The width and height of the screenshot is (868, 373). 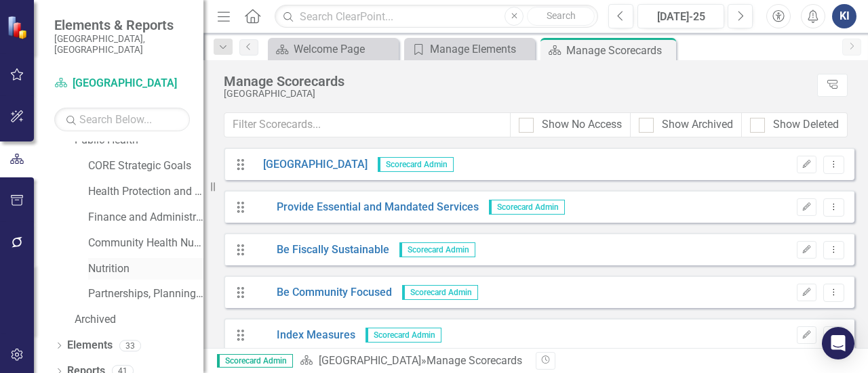 What do you see at coordinates (146, 218) in the screenshot?
I see `a: Finance and Administration` at bounding box center [146, 218].